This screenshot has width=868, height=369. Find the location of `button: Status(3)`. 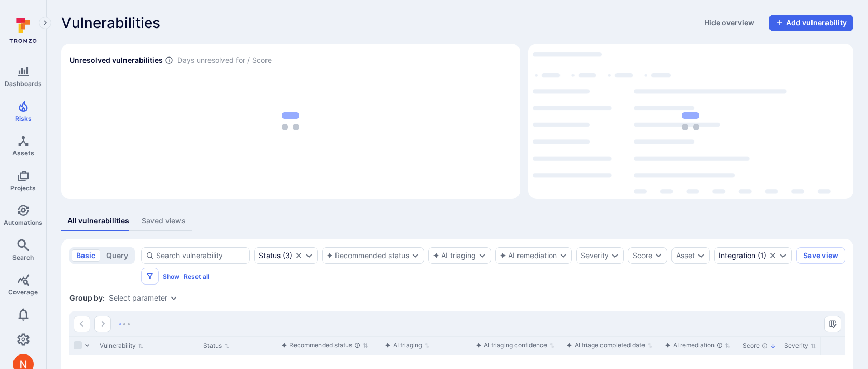

button: Status(3) is located at coordinates (275, 256).